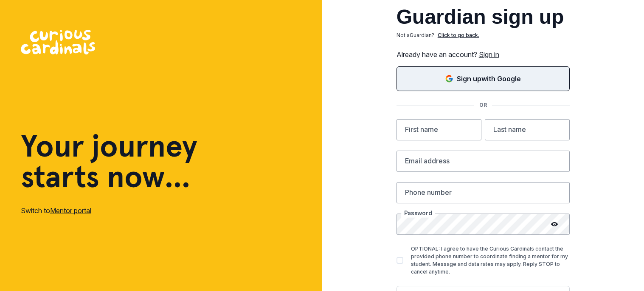 This screenshot has height=291, width=644. Describe the element at coordinates (483, 79) in the screenshot. I see `button: Sign in with Google (GSuite)` at that location.